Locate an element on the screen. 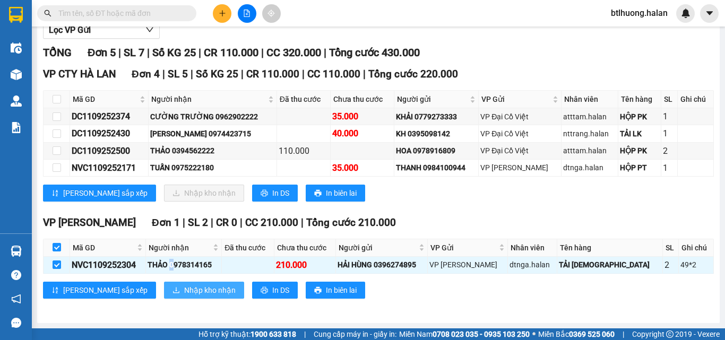 Image resolution: width=725 pixels, height=340 pixels. span: VP CTY HÀ LAN is located at coordinates (79, 74).